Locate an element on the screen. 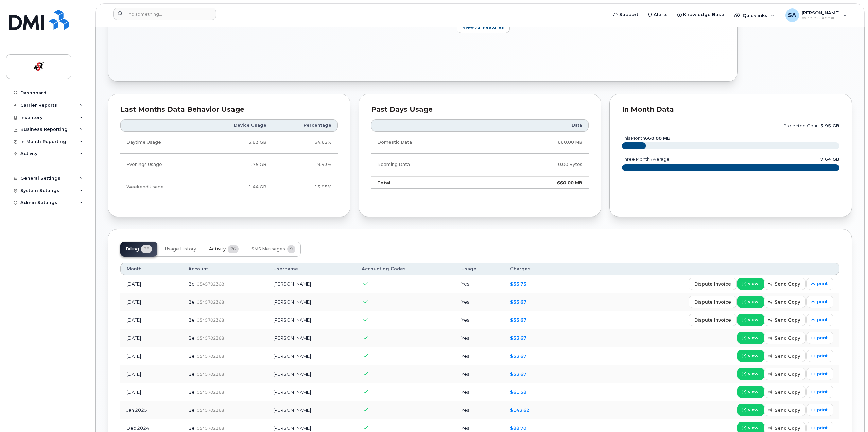  td: 5.83 GB is located at coordinates (236, 142).